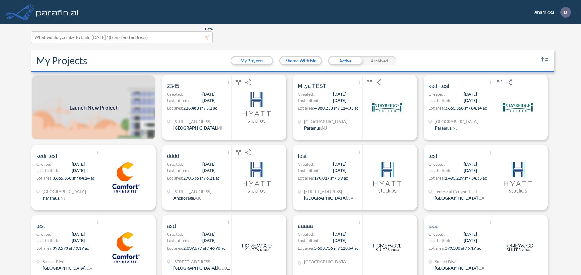 This screenshot has width=581, height=275. I want to click on span: 9632 68th St, so click(197, 122).